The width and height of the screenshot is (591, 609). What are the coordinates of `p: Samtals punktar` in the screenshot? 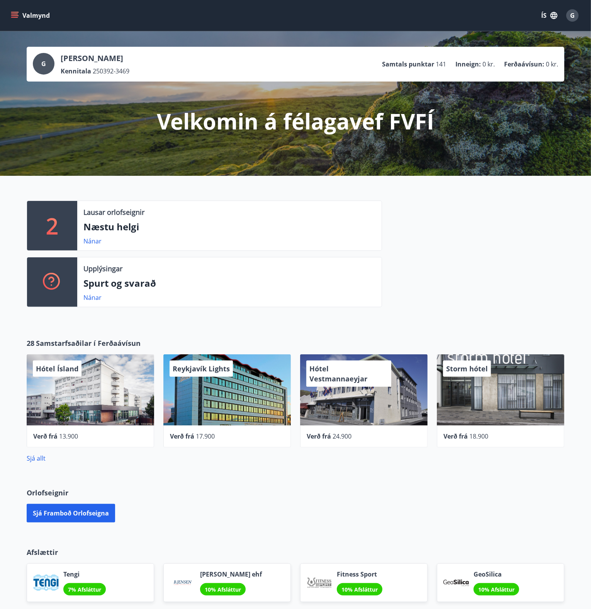 It's located at (408, 64).